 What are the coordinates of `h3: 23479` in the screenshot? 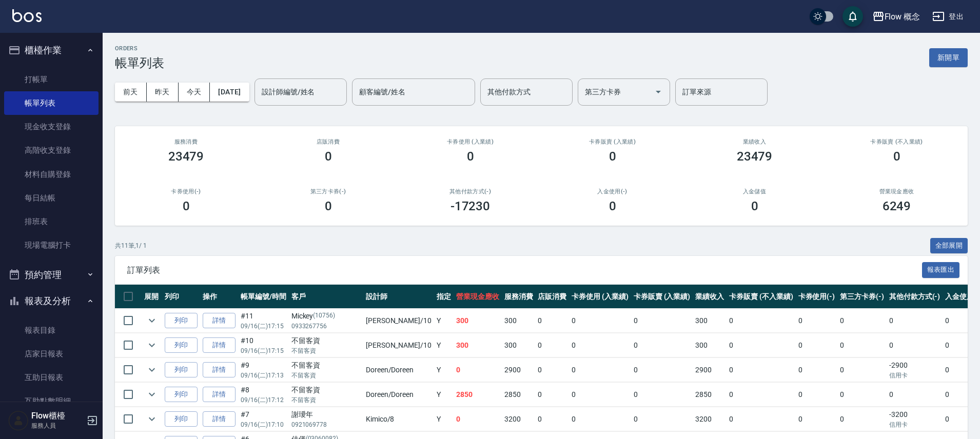 It's located at (755, 156).